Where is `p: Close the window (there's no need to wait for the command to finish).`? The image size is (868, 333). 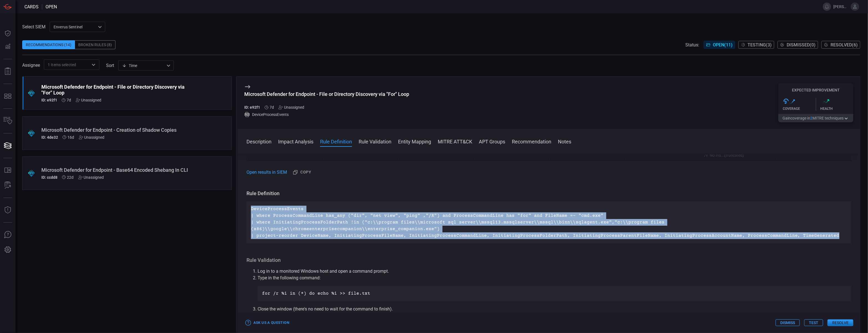 p: Close the window (there's no need to wait for the command to finish). is located at coordinates (555, 308).